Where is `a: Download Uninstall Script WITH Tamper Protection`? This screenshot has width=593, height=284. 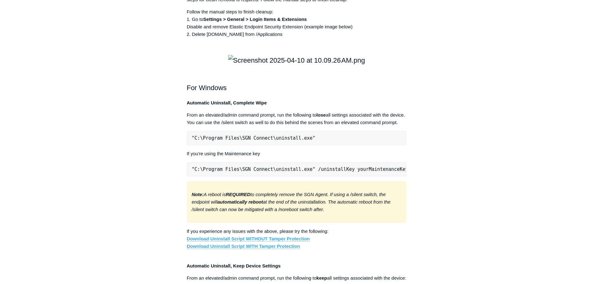
a: Download Uninstall Script WITH Tamper Protection is located at coordinates (243, 246).